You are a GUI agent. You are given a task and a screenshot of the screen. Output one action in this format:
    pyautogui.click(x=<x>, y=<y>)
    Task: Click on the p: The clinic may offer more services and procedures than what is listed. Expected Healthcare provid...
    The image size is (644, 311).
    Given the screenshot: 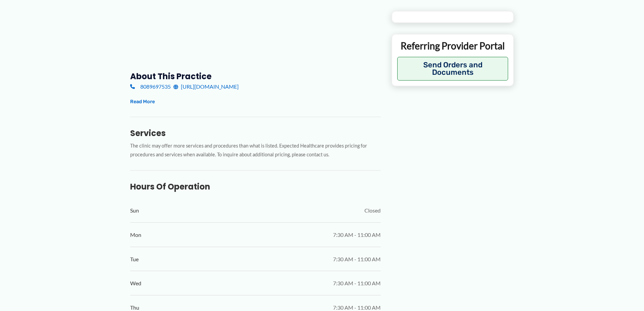 What is the action you would take?
    pyautogui.click(x=255, y=151)
    